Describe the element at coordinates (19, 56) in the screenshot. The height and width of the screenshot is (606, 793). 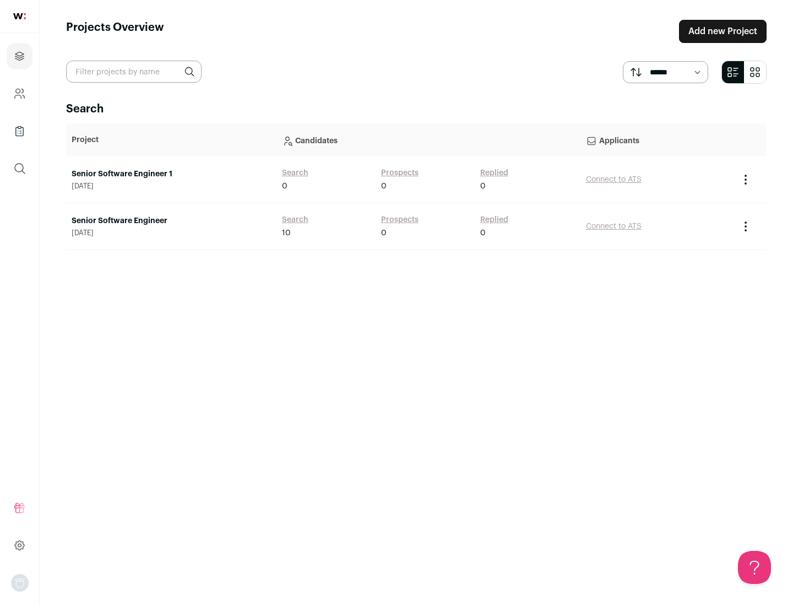
I see `a: Projects` at that location.